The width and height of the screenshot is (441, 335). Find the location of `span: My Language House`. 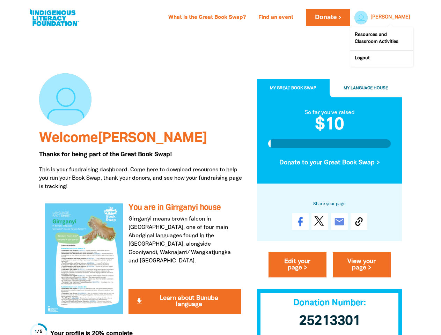

span: My Language House is located at coordinates (365, 88).